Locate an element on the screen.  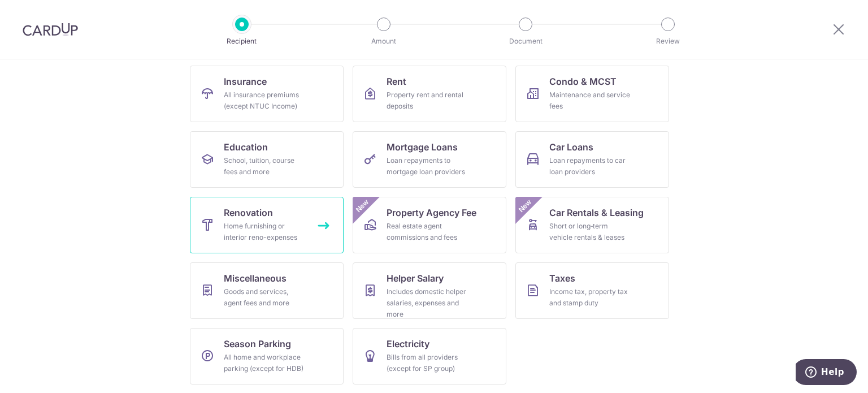
div: Home furnishing or interior reno-expenses is located at coordinates (264, 232).